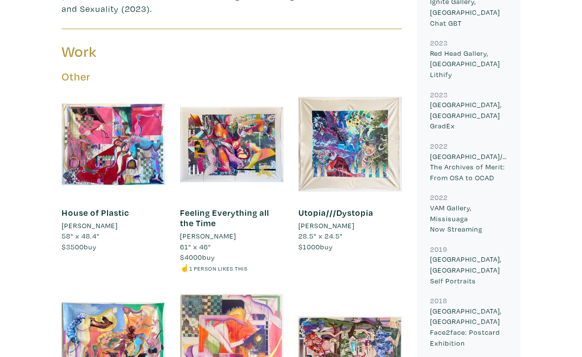 The width and height of the screenshot is (582, 357). What do you see at coordinates (225, 218) in the screenshot?
I see `a: Feeling Everything all the Time` at bounding box center [225, 218].